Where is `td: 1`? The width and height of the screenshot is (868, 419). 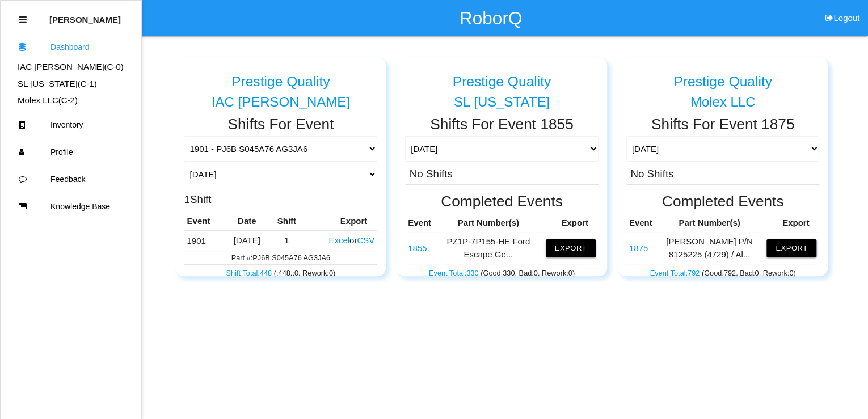
td: 1 is located at coordinates (286, 241).